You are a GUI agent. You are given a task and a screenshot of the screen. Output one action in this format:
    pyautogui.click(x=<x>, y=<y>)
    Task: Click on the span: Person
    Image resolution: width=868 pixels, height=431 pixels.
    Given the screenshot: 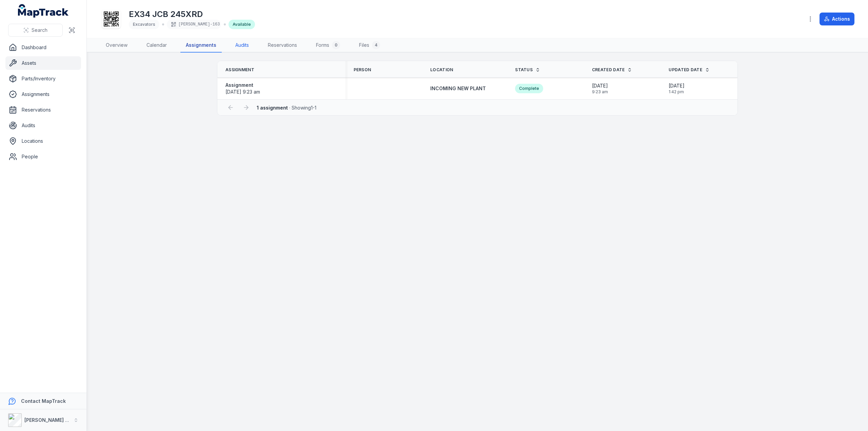 What is the action you would take?
    pyautogui.click(x=362, y=70)
    